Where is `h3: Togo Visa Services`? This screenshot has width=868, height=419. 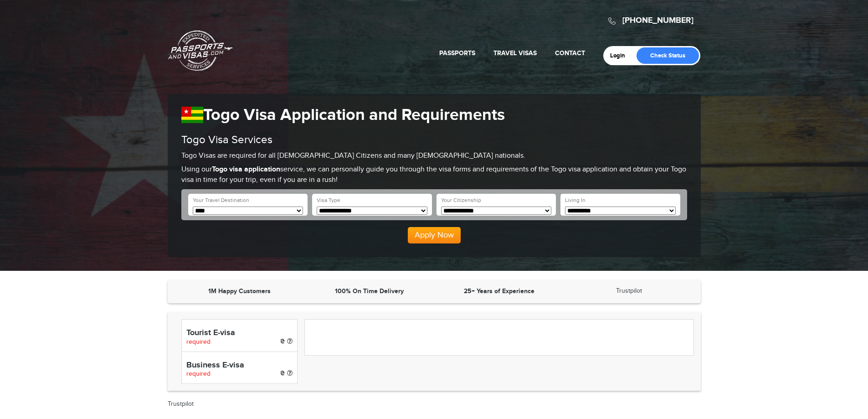 h3: Togo Visa Services is located at coordinates (434, 140).